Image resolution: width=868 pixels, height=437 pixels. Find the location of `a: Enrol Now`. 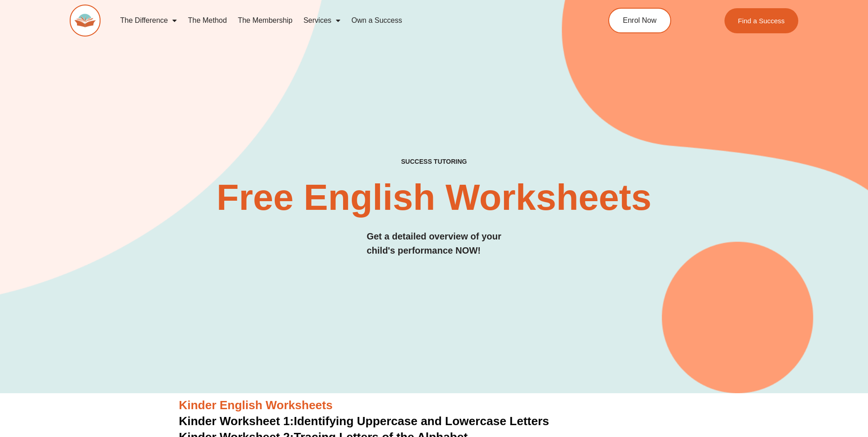

a: Enrol Now is located at coordinates (640, 21).